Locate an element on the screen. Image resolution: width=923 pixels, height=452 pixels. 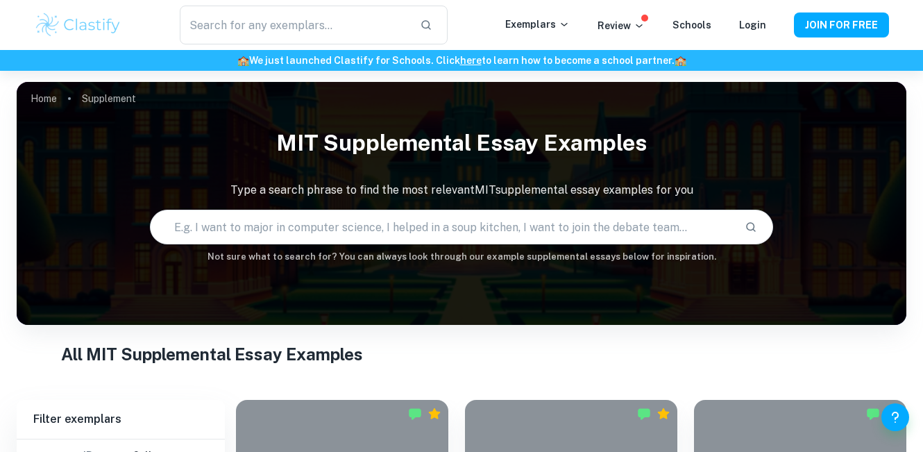
a: Home is located at coordinates (44, 99).